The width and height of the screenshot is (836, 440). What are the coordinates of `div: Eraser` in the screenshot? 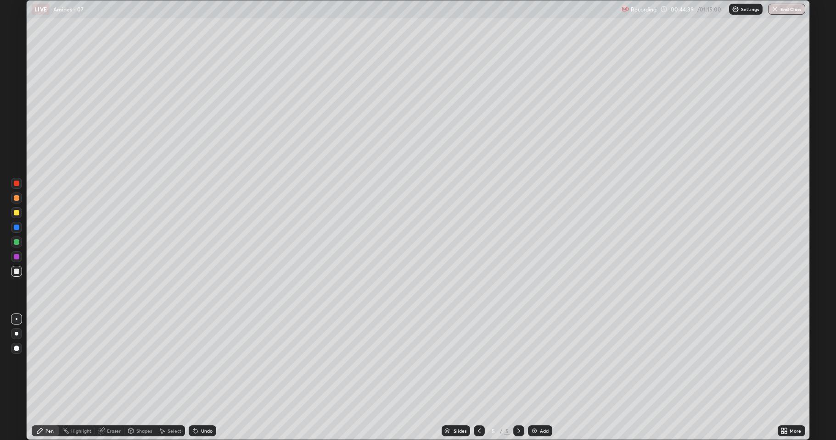 It's located at (114, 431).